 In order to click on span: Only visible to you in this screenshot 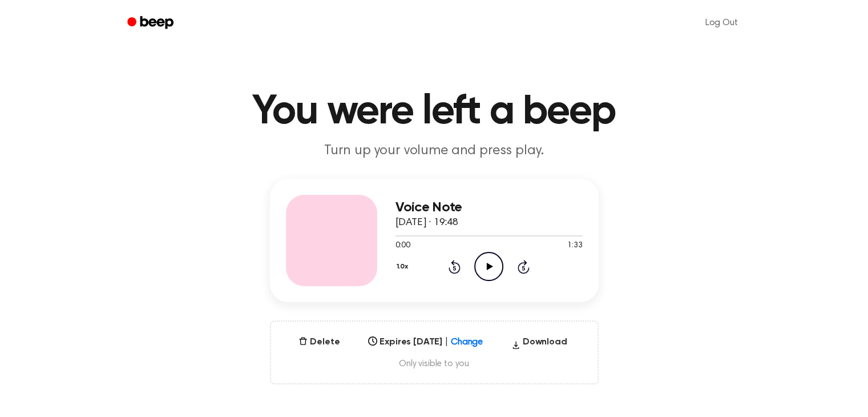, I will do `click(434, 364)`.